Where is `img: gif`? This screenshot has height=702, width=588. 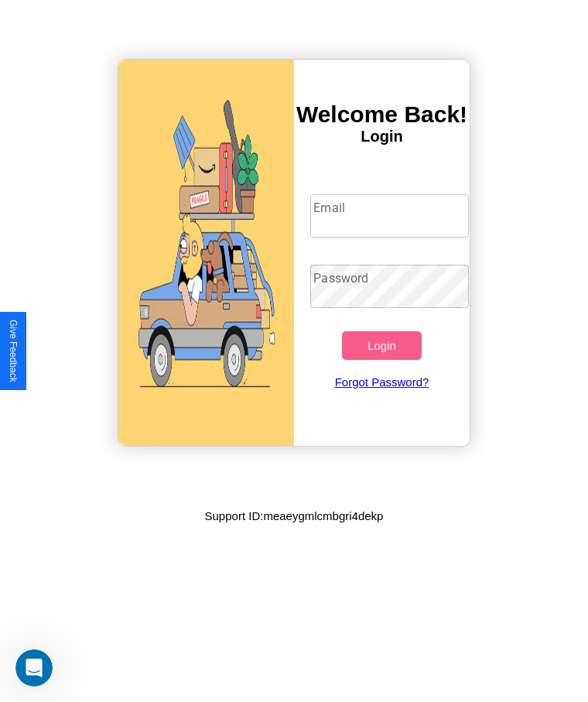 img: gif is located at coordinates (206, 253).